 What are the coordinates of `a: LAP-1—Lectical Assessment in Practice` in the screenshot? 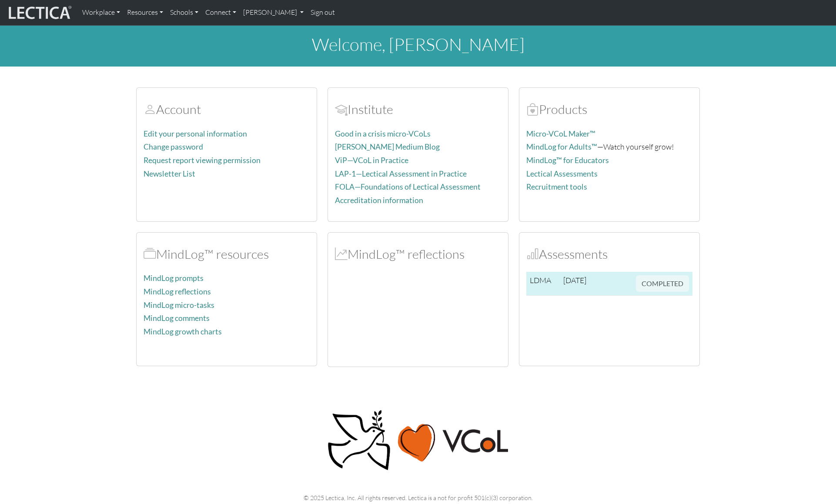 It's located at (401, 174).